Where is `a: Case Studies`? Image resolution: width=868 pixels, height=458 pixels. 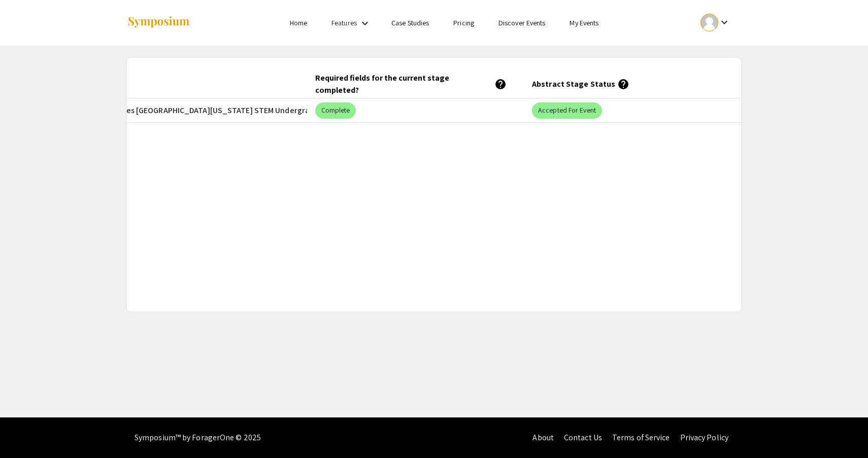 a: Case Studies is located at coordinates (410, 23).